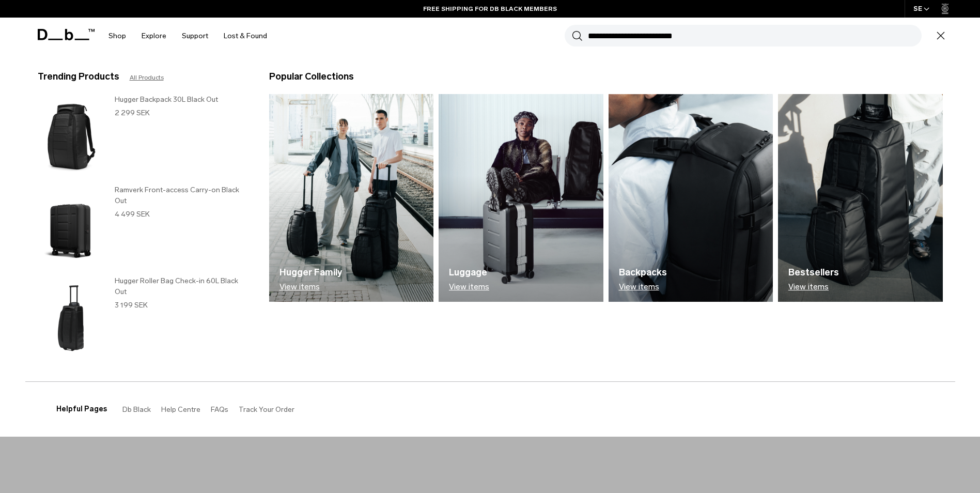 The image size is (980, 493). Describe the element at coordinates (137, 409) in the screenshot. I see `a: Db Black` at that location.